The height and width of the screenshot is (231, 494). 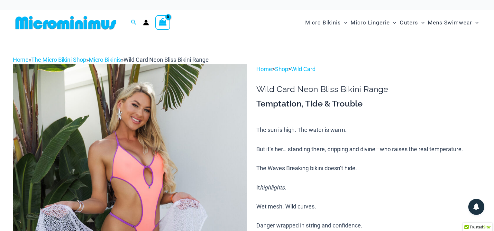 What do you see at coordinates (326, 22) in the screenshot?
I see `a: Micro BikinisMenu ToggleMenu Toggle` at bounding box center [326, 22].